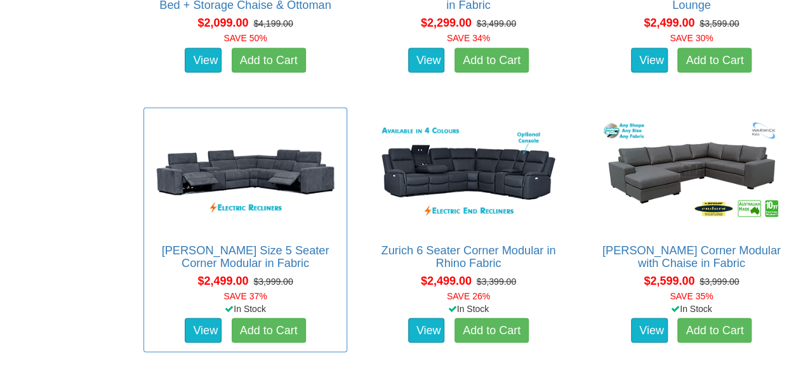 The image size is (803, 371). Describe the element at coordinates (446, 23) in the screenshot. I see `span: $2,299.00` at that location.